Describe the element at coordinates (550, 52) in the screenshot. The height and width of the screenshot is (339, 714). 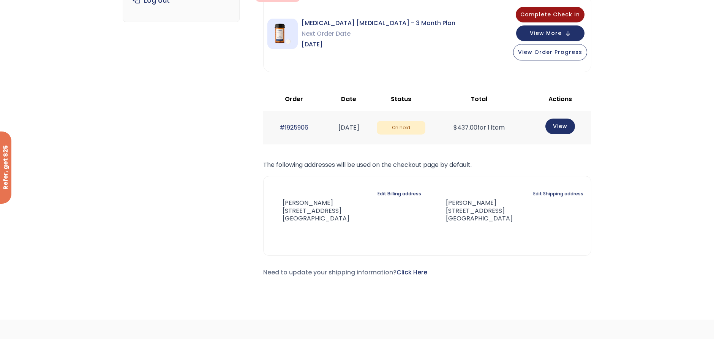
I see `button: View Order Progress` at that location.